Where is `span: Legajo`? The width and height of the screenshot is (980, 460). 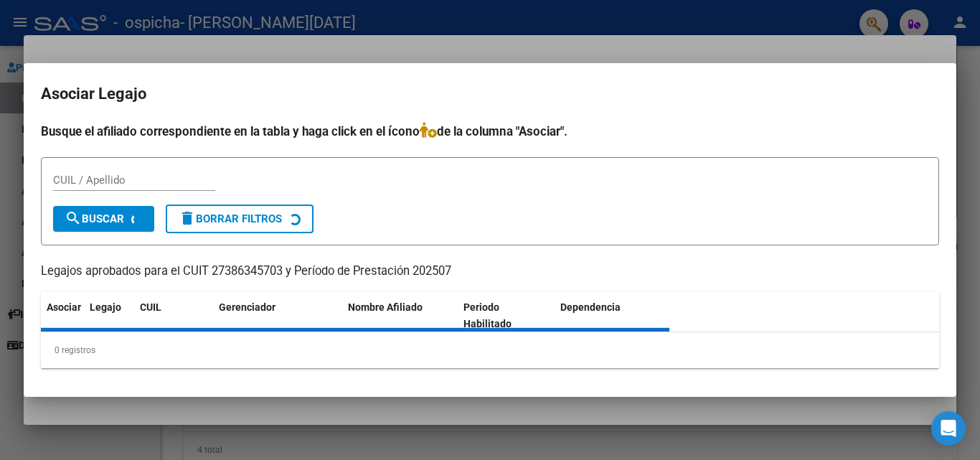
span: Legajo is located at coordinates (106, 307).